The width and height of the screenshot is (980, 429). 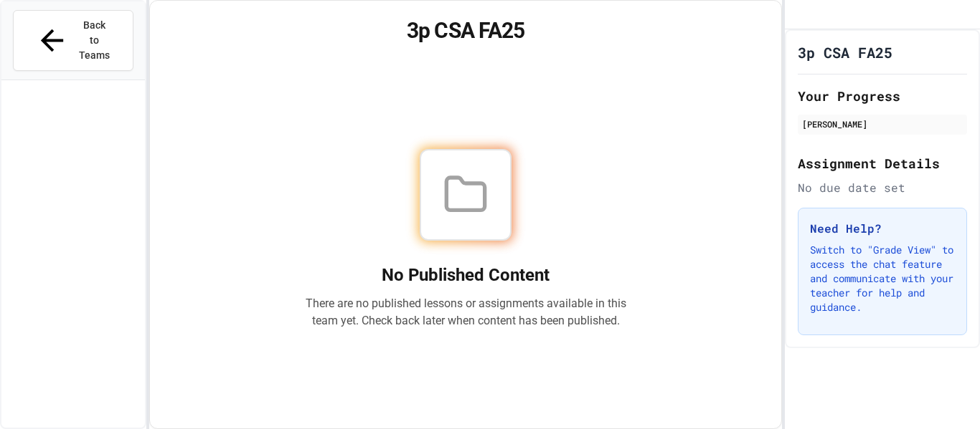 What do you see at coordinates (882, 228) in the screenshot?
I see `h3: Need Help?` at bounding box center [882, 228].